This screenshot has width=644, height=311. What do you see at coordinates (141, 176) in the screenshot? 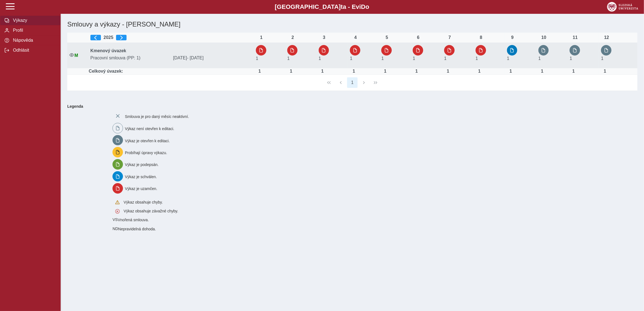
I see `span: Výkaz je schválen.` at bounding box center [141, 176].